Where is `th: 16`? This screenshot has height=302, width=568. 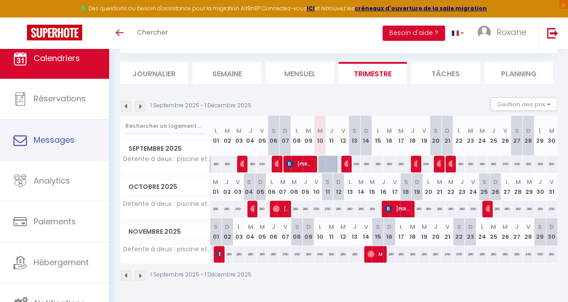 th: 16 is located at coordinates (389, 232).